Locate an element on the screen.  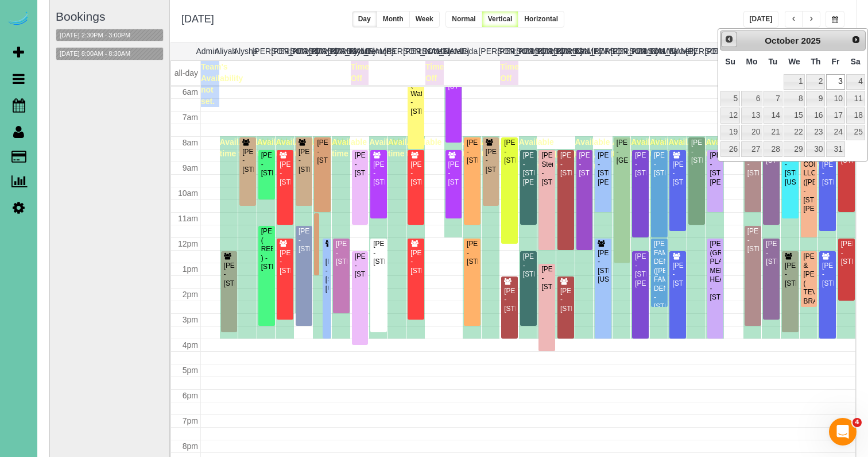
a: 24 is located at coordinates (835, 132).